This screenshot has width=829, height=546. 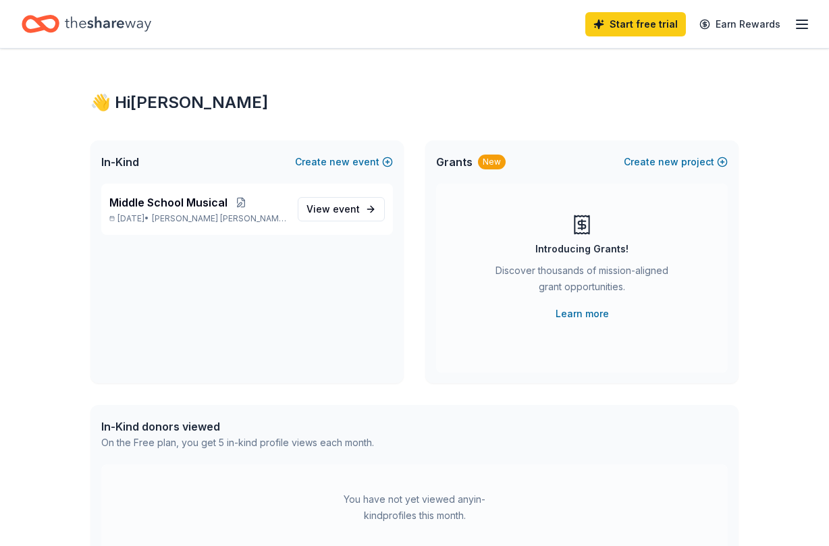 What do you see at coordinates (238, 427) in the screenshot?
I see `div: In-Kind donors viewed` at bounding box center [238, 427].